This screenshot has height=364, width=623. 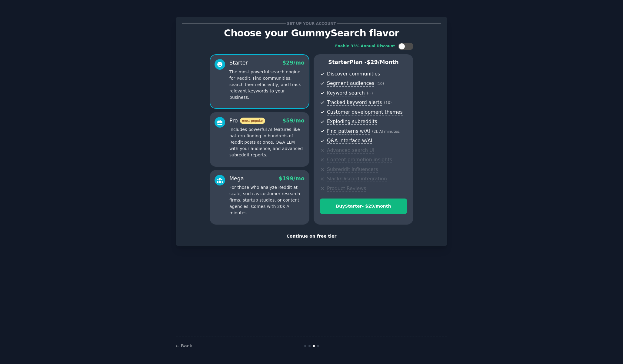 What do you see at coordinates (253, 121) in the screenshot?
I see `span: most popular` at bounding box center [253, 121].